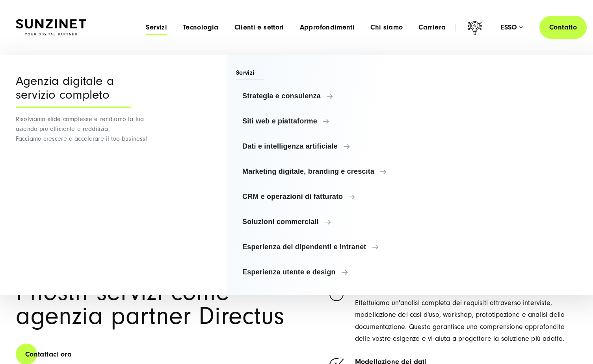 The height and width of the screenshot is (364, 593). What do you see at coordinates (318, 272) in the screenshot?
I see `a: Esperienza utente e design` at bounding box center [318, 272].